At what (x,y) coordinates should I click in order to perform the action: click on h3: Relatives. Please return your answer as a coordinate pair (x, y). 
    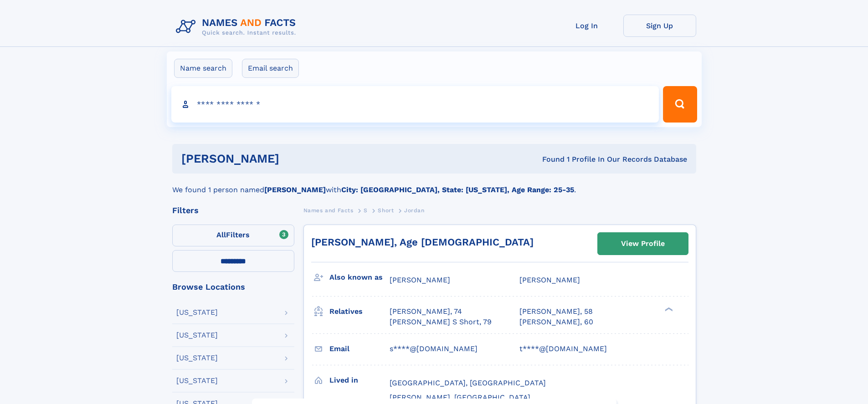
    Looking at the image, I should click on (359, 312).